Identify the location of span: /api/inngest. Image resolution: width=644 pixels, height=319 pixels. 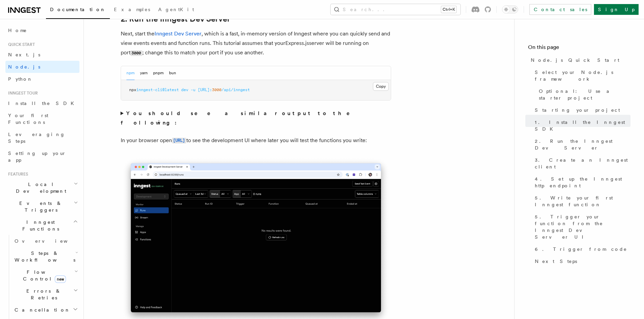
(236, 90).